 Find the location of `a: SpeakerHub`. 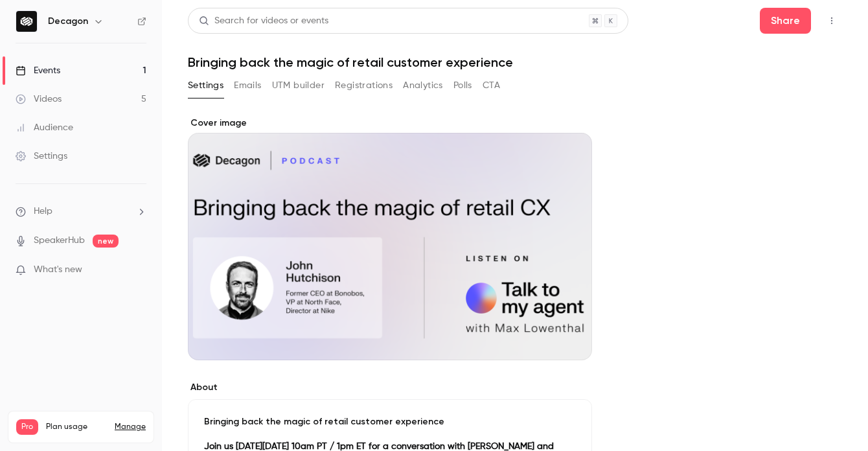

a: SpeakerHub is located at coordinates (59, 240).